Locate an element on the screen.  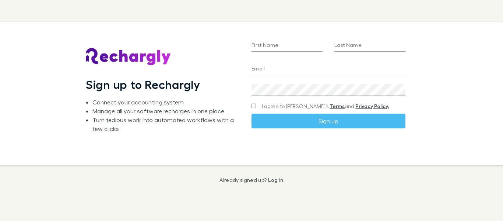
button: Sign up is located at coordinates (328, 121).